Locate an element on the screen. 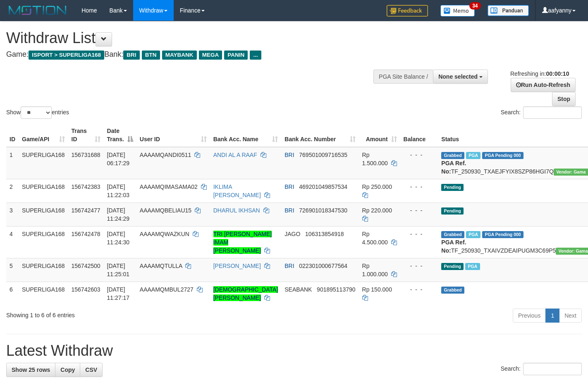 Image resolution: width=588 pixels, height=381 pixels. h1: Withdraw List is located at coordinates (195, 38).